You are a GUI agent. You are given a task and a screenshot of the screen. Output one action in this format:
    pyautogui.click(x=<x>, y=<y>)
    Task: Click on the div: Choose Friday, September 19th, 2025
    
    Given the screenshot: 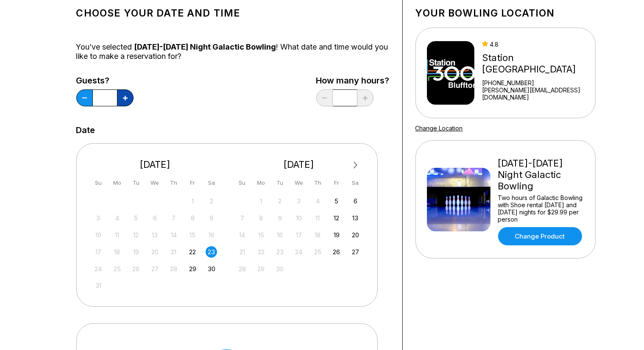 What is the action you would take?
    pyautogui.click(x=336, y=235)
    